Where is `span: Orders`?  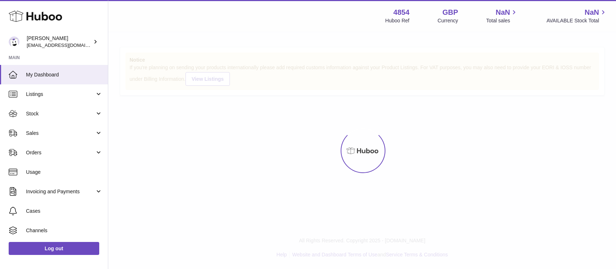 span: Orders is located at coordinates (60, 153).